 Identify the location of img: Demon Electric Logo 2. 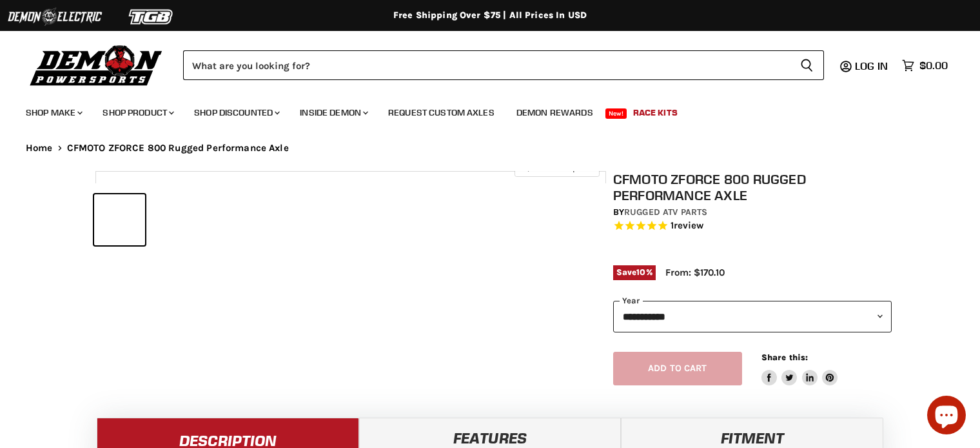
(55, 17).